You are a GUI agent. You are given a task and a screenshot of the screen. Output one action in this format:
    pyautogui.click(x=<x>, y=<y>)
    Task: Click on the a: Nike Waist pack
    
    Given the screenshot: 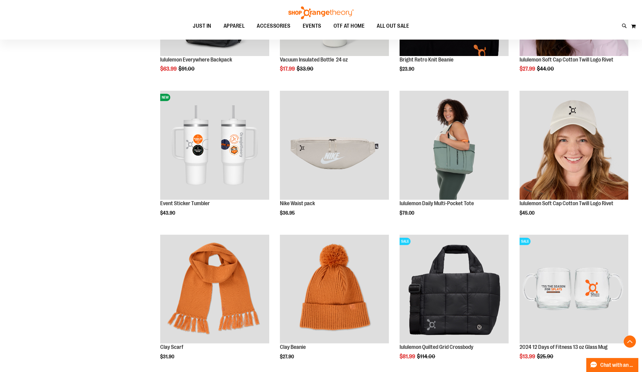 What is the action you would take?
    pyautogui.click(x=297, y=203)
    